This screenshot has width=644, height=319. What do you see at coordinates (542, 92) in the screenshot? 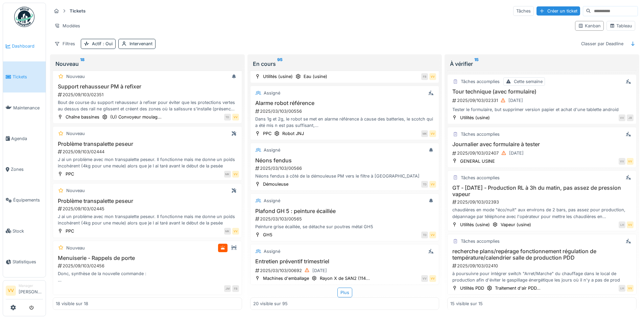
I see `h3: Tour technique (avec formulaire)` at bounding box center [542, 92].